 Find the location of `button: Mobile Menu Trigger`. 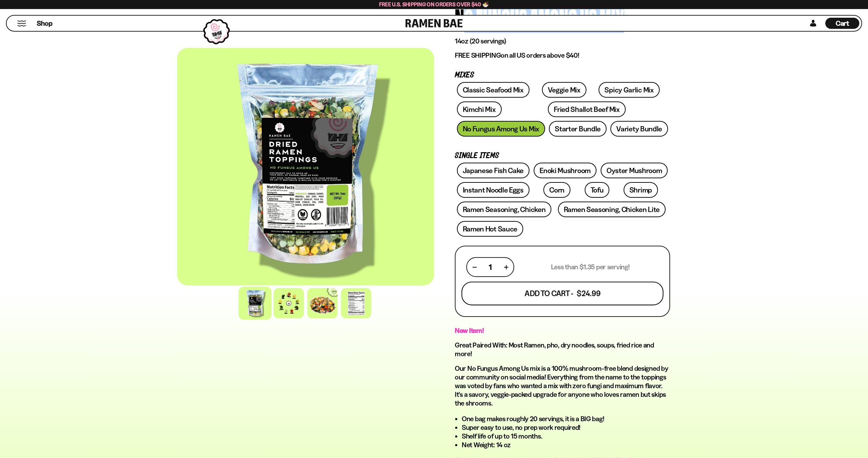

button: Mobile Menu Trigger is located at coordinates (21, 23).